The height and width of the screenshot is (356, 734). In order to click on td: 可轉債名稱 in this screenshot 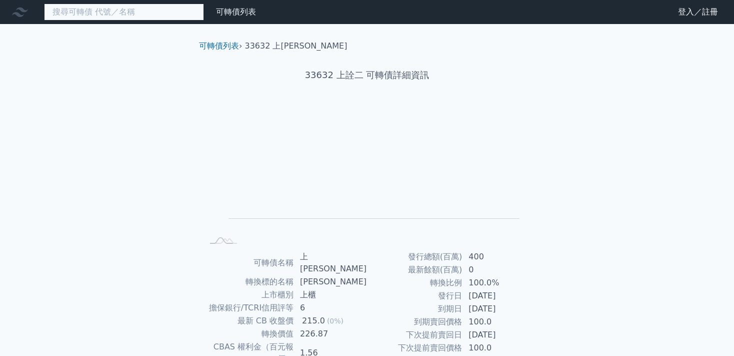, I will do `click(249, 263)`.